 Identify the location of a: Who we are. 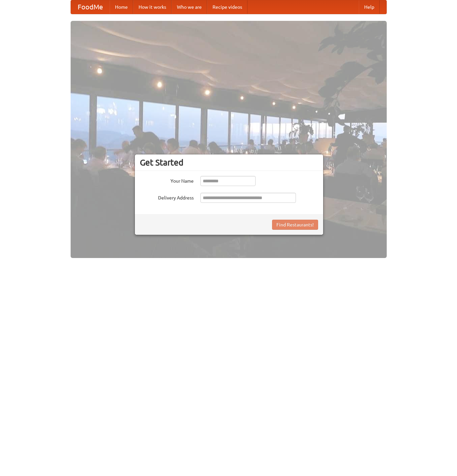
(189, 7).